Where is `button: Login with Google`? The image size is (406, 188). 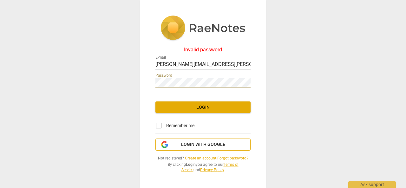 button: Login with Google is located at coordinates (203, 145).